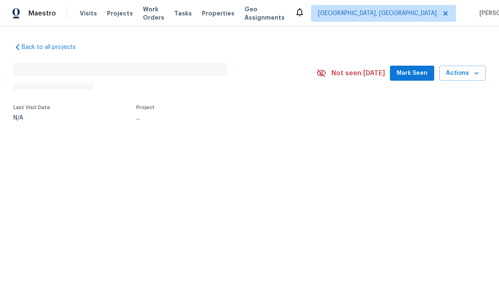  I want to click on div: N/A, so click(32, 118).